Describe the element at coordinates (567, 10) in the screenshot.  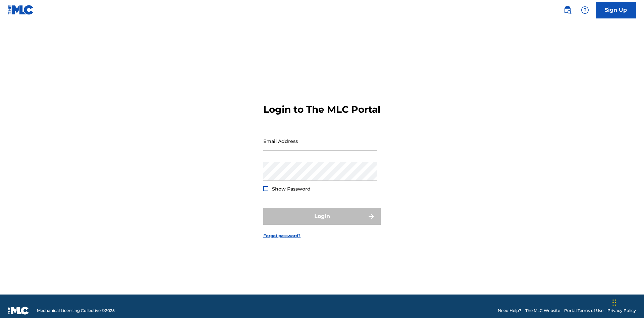
I see `img: search` at that location.